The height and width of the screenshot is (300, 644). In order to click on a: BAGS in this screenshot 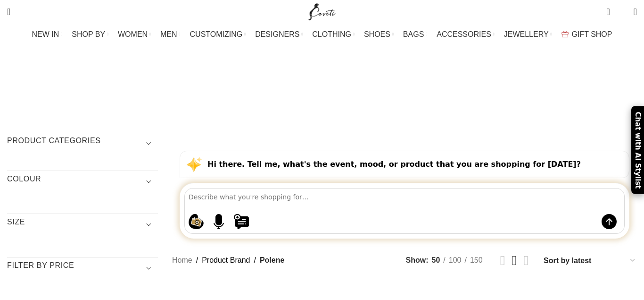, I will do `click(415, 34)`.